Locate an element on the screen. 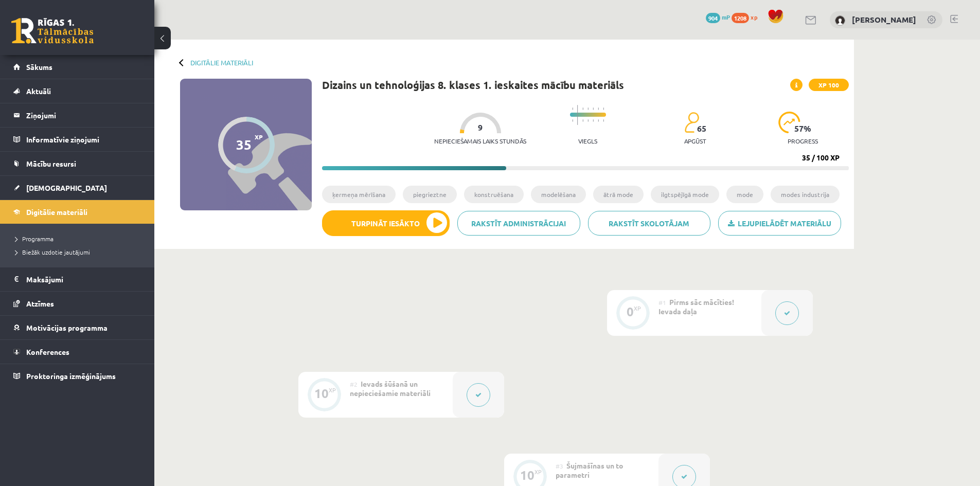 This screenshot has height=486, width=980. li: piegrieztne is located at coordinates (430, 194).